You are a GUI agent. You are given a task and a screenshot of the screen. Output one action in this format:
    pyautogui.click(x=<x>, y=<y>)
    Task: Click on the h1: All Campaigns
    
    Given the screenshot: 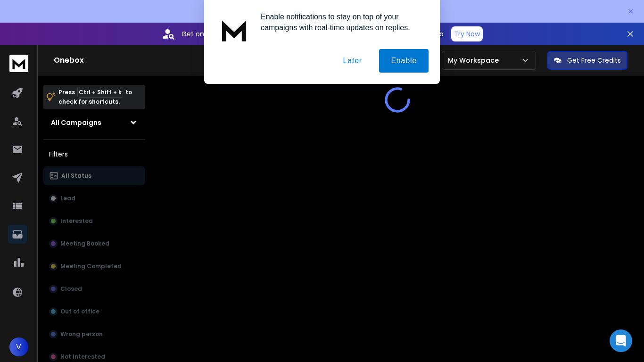 What is the action you would take?
    pyautogui.click(x=76, y=122)
    